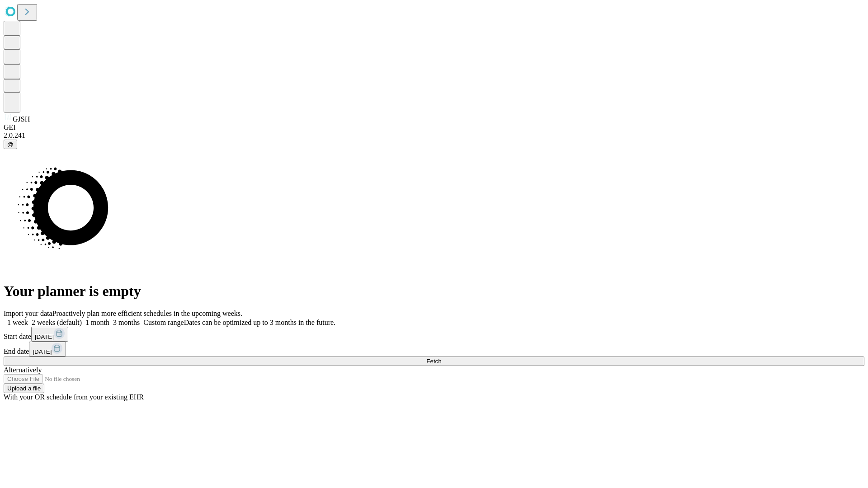  What do you see at coordinates (21, 119) in the screenshot?
I see `span: GJSH` at bounding box center [21, 119].